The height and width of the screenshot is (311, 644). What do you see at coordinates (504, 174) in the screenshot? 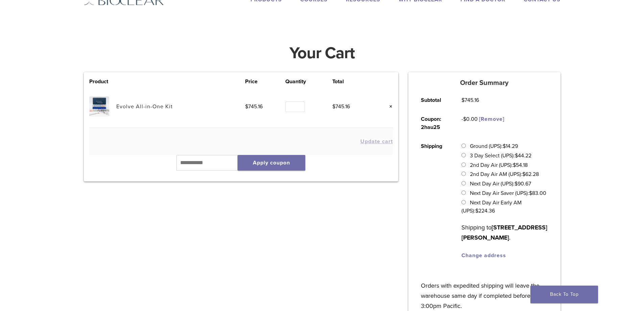
I see `label: 2nd Day Air AM (UPS):` at bounding box center [504, 174].